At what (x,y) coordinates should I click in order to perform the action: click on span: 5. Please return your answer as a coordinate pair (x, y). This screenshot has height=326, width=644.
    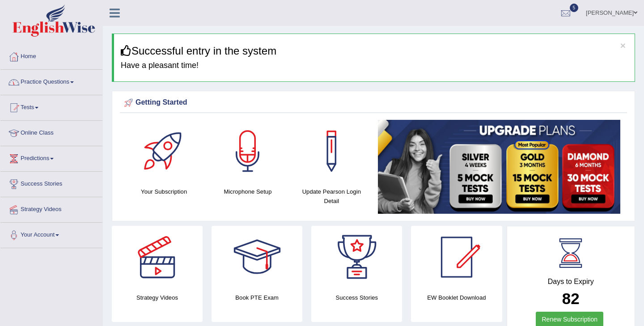
    Looking at the image, I should click on (574, 8).